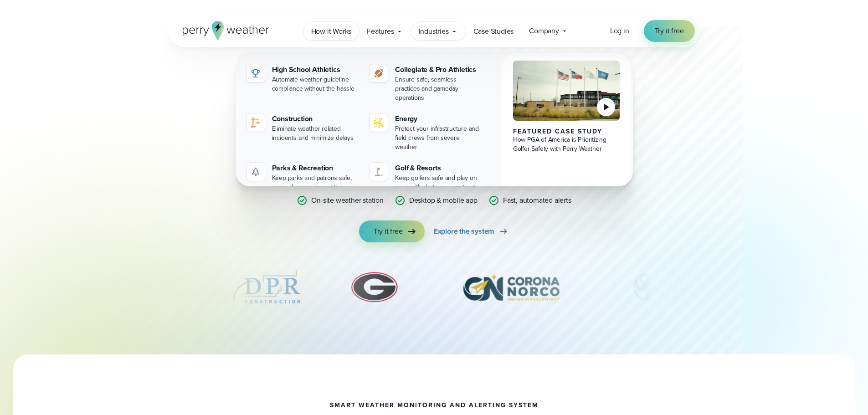 Image resolution: width=868 pixels, height=415 pixels. What do you see at coordinates (434, 289) in the screenshot?
I see `div: slideshow` at bounding box center [434, 289].